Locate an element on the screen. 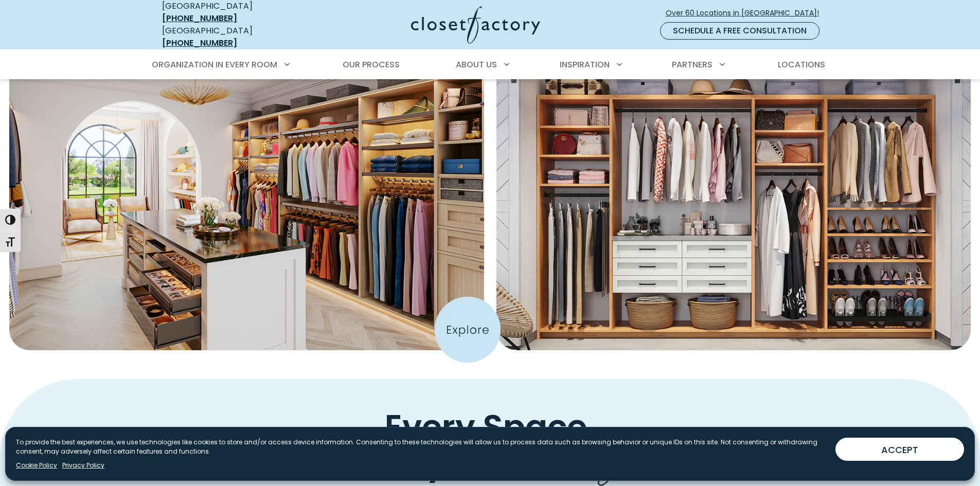 The height and width of the screenshot is (486, 980). span: Partners is located at coordinates (692, 64).